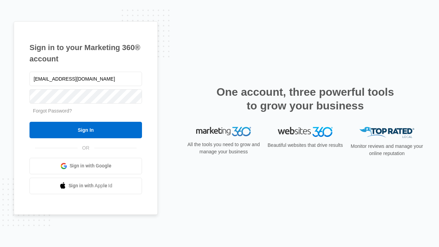  What do you see at coordinates (224, 148) in the screenshot?
I see `p: All the tools you need to grow and manage your business` at bounding box center [224, 148].